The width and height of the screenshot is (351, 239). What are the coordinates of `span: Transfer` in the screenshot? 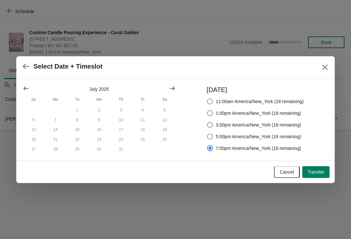 It's located at (316, 172).